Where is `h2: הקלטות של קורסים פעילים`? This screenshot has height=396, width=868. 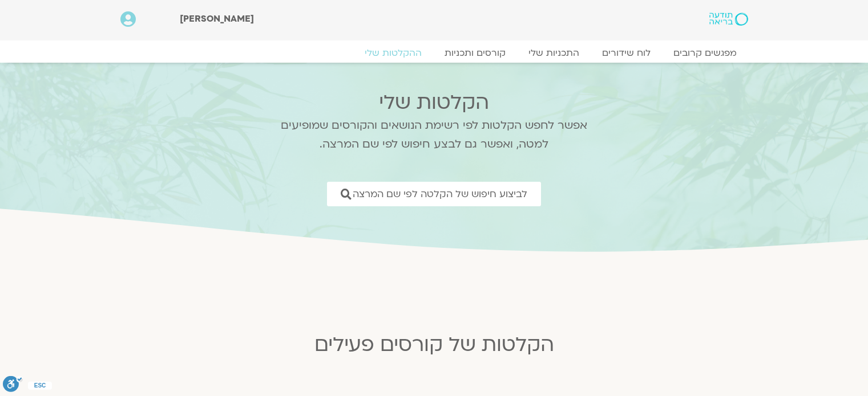 h2: הקלטות של קורסים פעילים is located at coordinates (434, 345).